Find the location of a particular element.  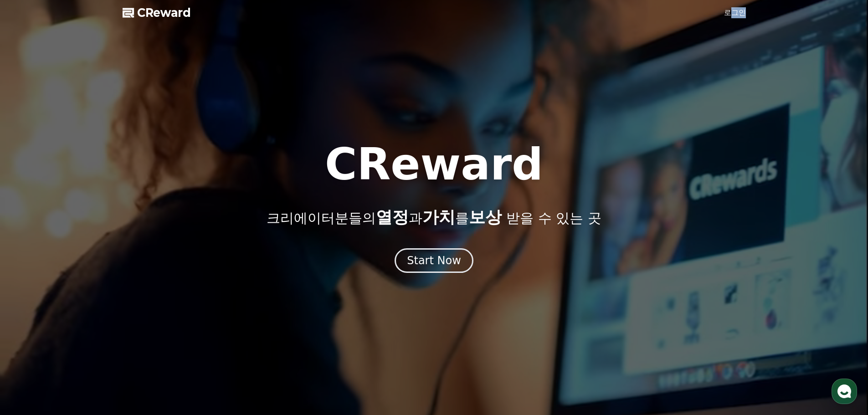

a: CReward is located at coordinates (156, 13).